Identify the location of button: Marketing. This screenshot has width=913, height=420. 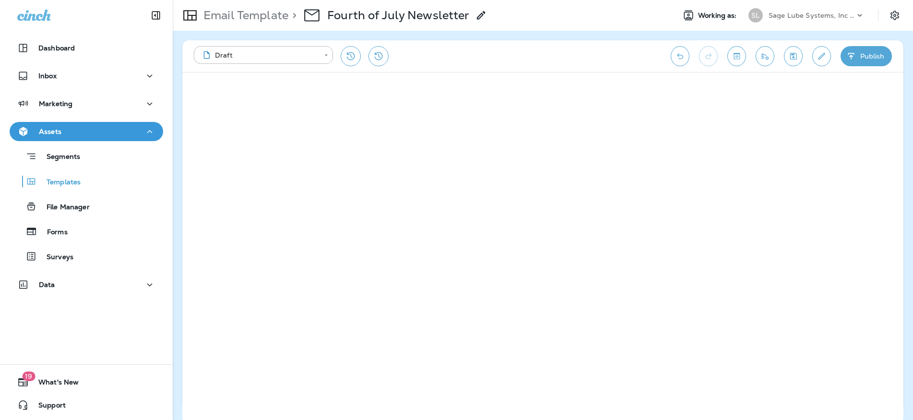
(86, 104).